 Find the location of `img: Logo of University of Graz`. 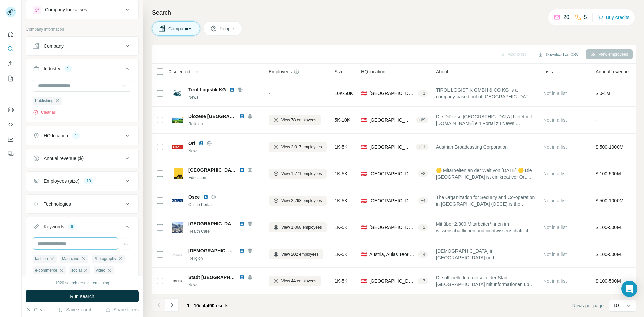

img: Logo of University of Graz is located at coordinates (178, 174).